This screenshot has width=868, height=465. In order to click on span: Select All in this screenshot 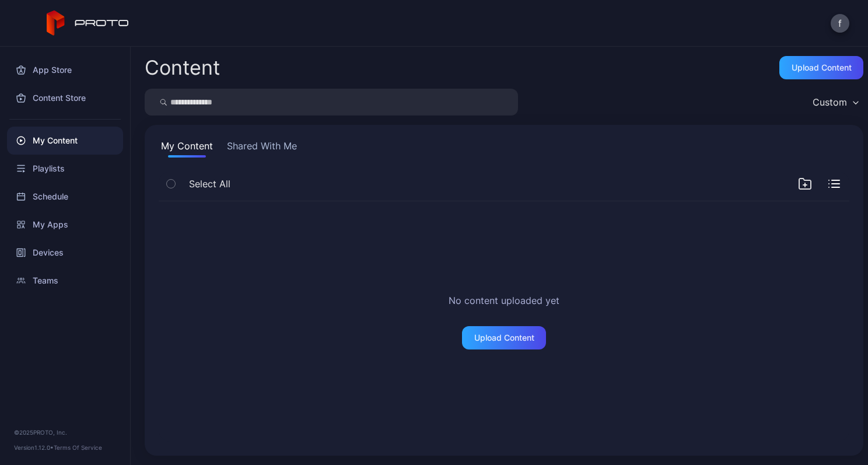, I will do `click(209, 184)`.